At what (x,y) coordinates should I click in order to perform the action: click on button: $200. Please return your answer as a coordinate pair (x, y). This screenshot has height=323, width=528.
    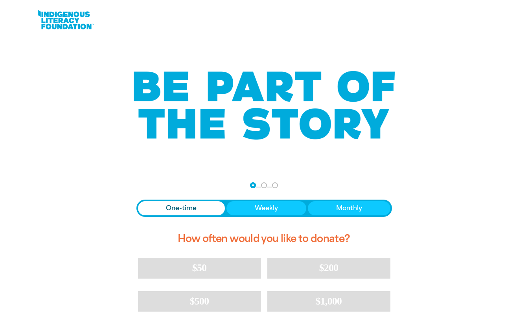
    Looking at the image, I should click on (329, 268).